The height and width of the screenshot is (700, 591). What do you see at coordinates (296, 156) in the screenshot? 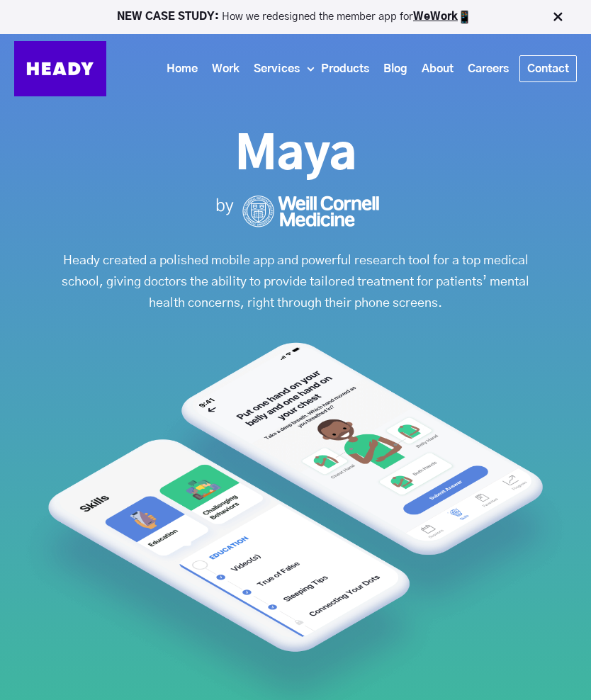
I see `h1: Maya` at bounding box center [296, 156].